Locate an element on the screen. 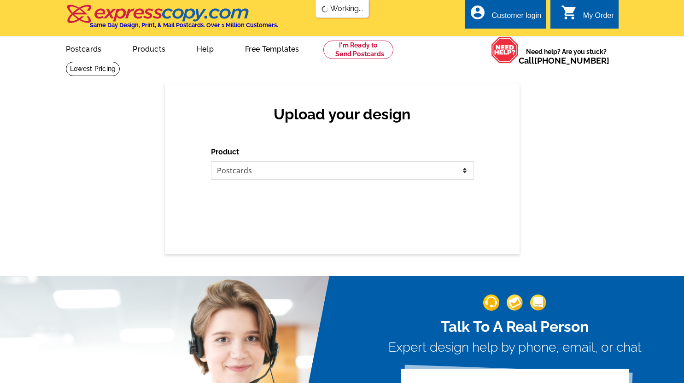 The width and height of the screenshot is (684, 383). a: Postcards is located at coordinates (84, 48).